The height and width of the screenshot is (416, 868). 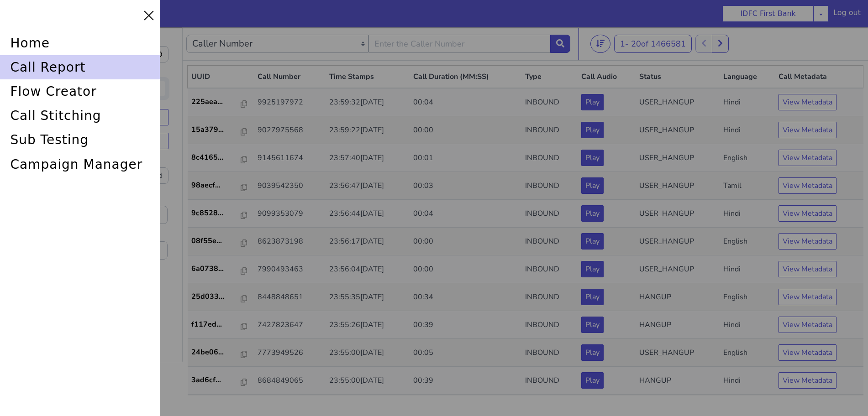 I want to click on a: 225aea..., so click(x=221, y=74).